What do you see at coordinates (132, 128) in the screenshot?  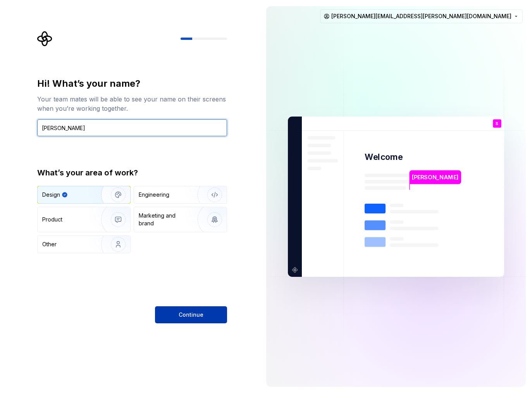 I see `input: Han Solo` at bounding box center [132, 128].